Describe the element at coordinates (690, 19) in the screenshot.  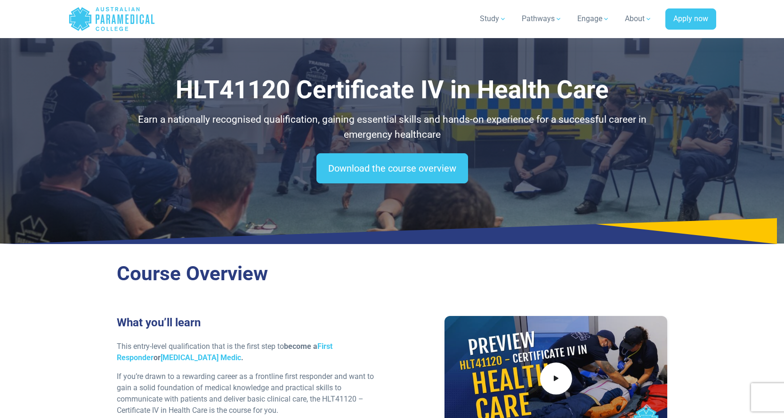
I see `a: Apply now` at that location.